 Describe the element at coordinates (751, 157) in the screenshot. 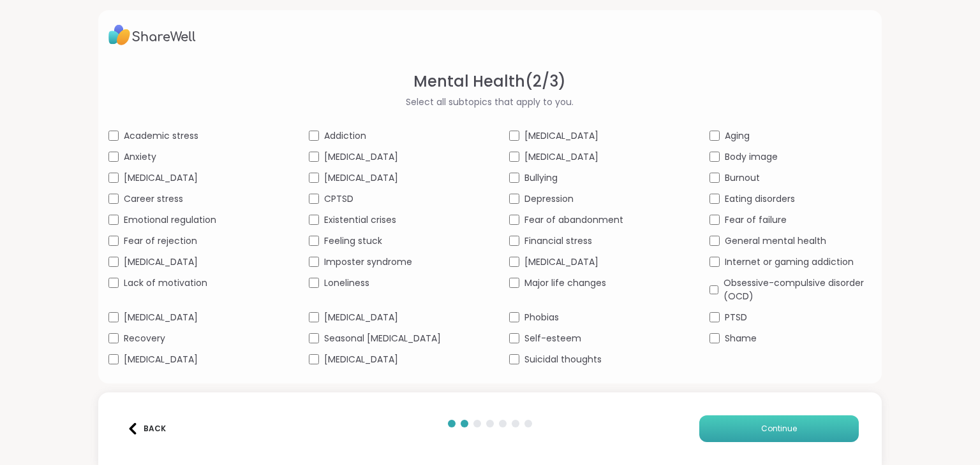

I see `span: Body image` at that location.